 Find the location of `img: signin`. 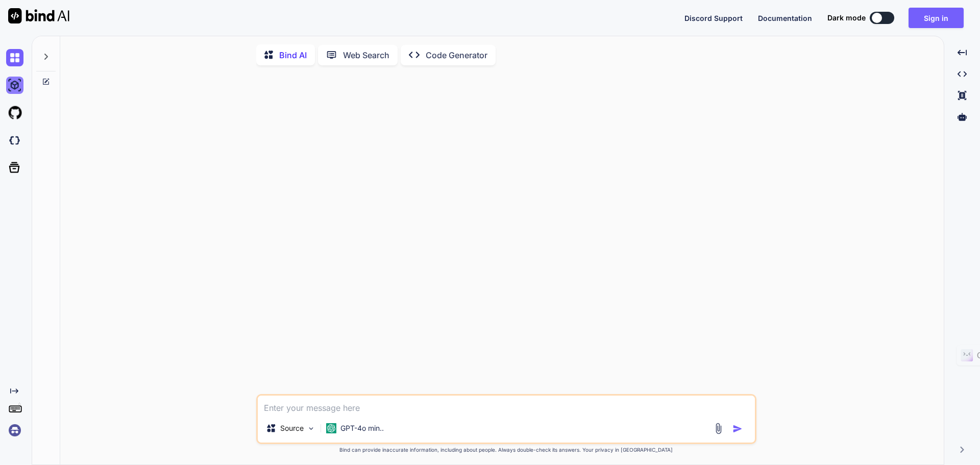

img: signin is located at coordinates (15, 430).